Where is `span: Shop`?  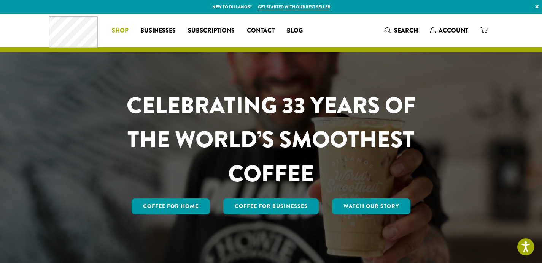
span: Shop is located at coordinates (120, 31).